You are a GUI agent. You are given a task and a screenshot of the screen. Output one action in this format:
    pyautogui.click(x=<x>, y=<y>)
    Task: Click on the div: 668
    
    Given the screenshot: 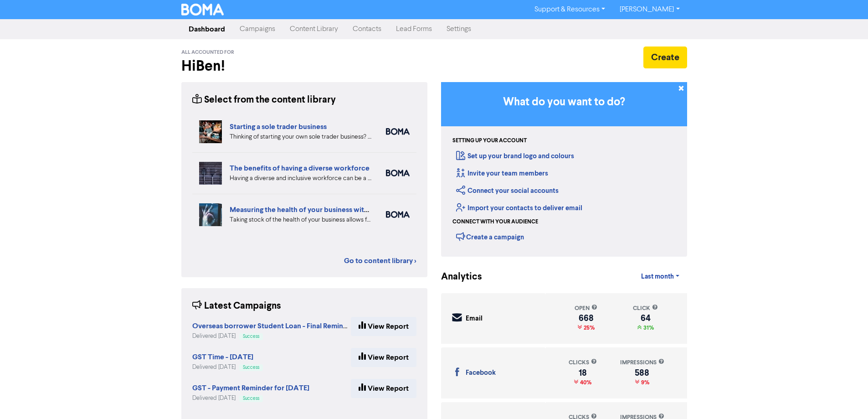 What is the action you would take?
    pyautogui.click(x=586, y=318)
    